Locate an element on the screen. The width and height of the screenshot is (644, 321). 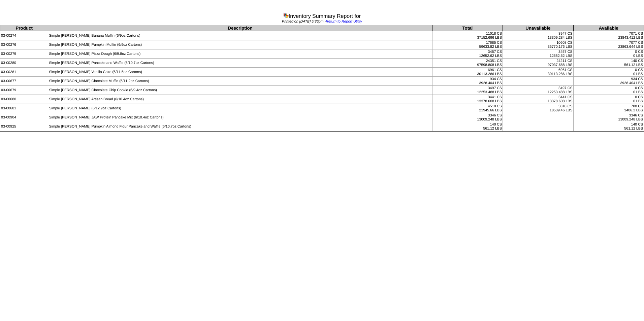
td: 03-00281 is located at coordinates (24, 72).